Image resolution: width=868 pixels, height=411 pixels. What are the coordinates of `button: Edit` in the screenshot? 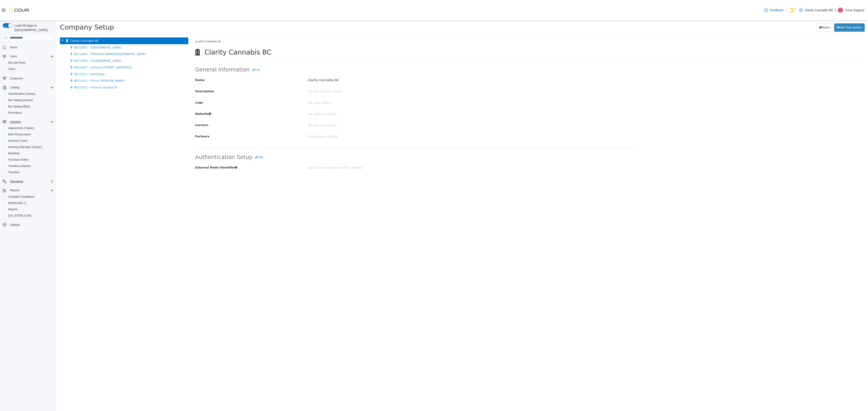 It's located at (199, 49).